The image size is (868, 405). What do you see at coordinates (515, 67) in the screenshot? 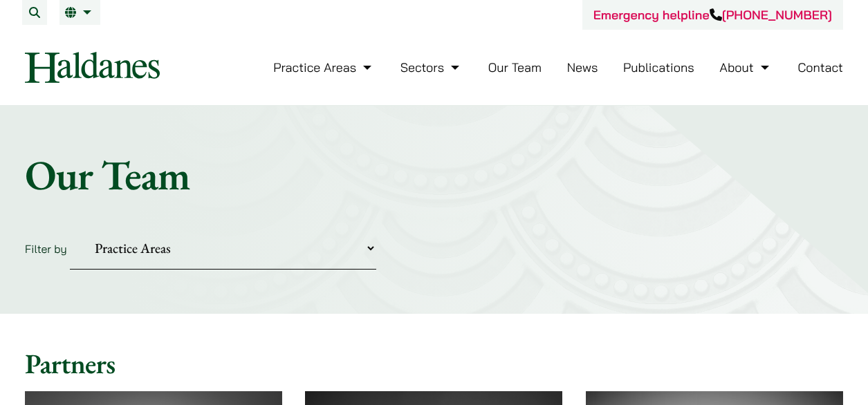
I see `a: Our Team` at bounding box center [515, 67].